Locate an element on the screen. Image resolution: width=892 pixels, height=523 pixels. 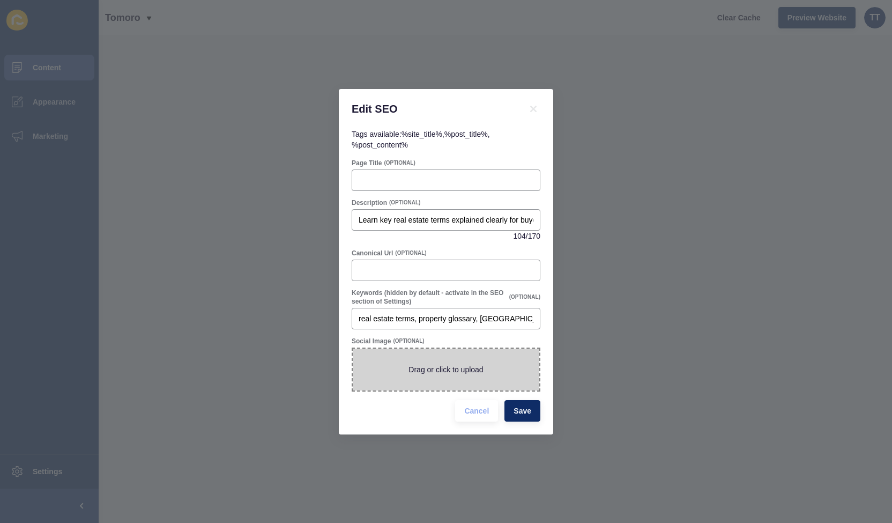
label: Social Image is located at coordinates (371, 341).